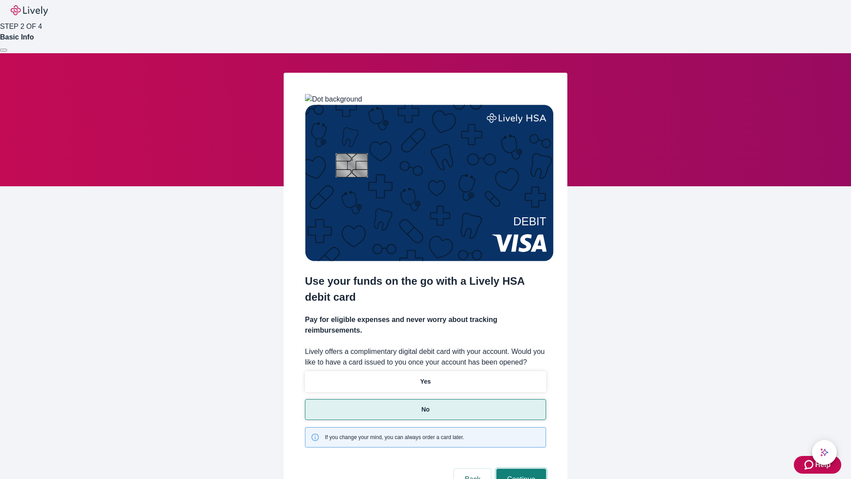 Image resolution: width=851 pixels, height=479 pixels. What do you see at coordinates (395, 437) in the screenshot?
I see `span: If you change your mind, you can always order a card later.` at bounding box center [395, 437].